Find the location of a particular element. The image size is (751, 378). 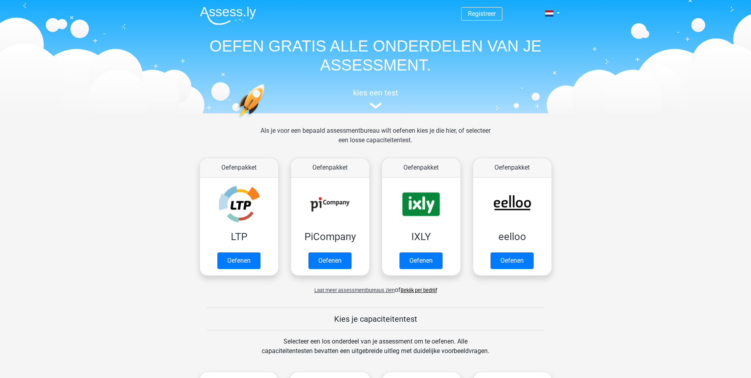

div: Als je voor een bepaald assessmentbureau wilt oefenen kies je die hier, of selecteer een losse ca... is located at coordinates (375, 140).